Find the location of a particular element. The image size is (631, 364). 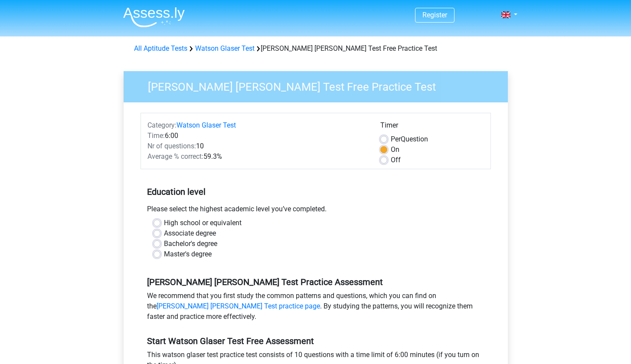

a: All Aptitude Tests is located at coordinates (161, 48).